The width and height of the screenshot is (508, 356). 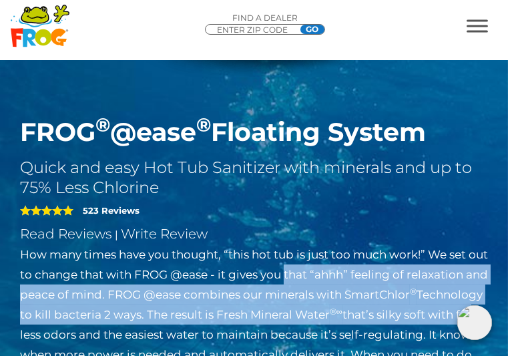 I want to click on p: Find A Dealer, so click(x=265, y=18).